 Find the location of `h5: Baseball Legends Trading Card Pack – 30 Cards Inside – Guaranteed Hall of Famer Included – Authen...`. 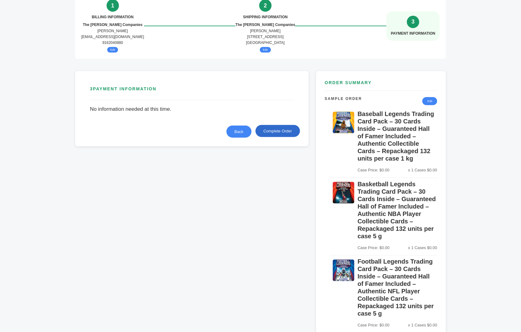

h5: Baseball Legends Trading Card Pack – 30 Cards Inside – Guaranteed Hall of Famer Included – Authen... is located at coordinates (398, 137).